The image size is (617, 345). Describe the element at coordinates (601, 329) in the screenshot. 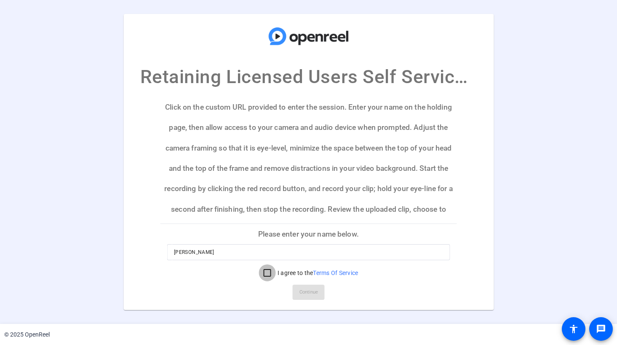

I see `mat-icon: message` at that location.